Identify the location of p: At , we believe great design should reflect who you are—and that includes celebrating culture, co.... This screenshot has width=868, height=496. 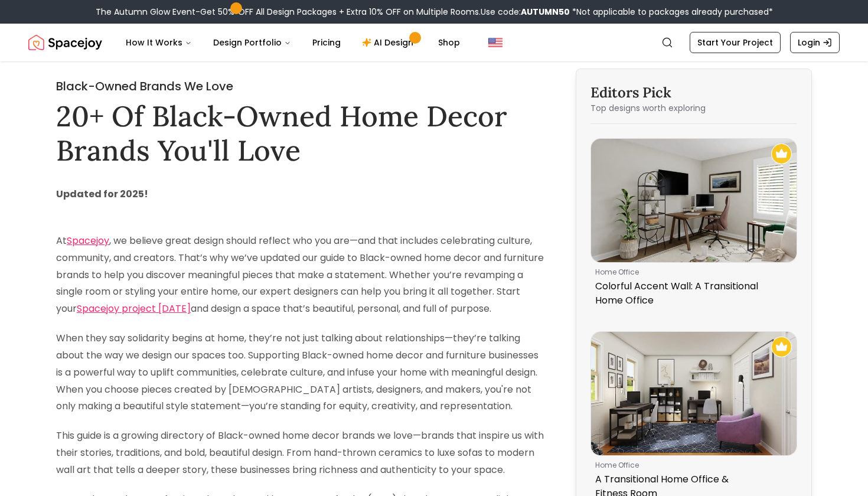
(301, 266).